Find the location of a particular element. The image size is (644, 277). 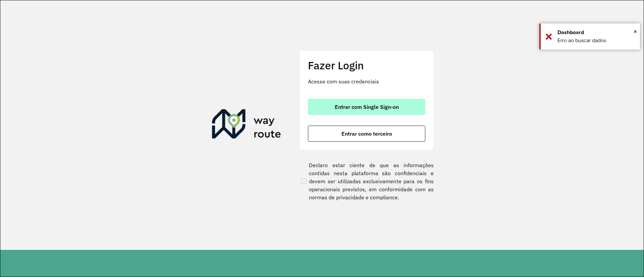

p: Acesse com suas credenciais is located at coordinates (367, 81).